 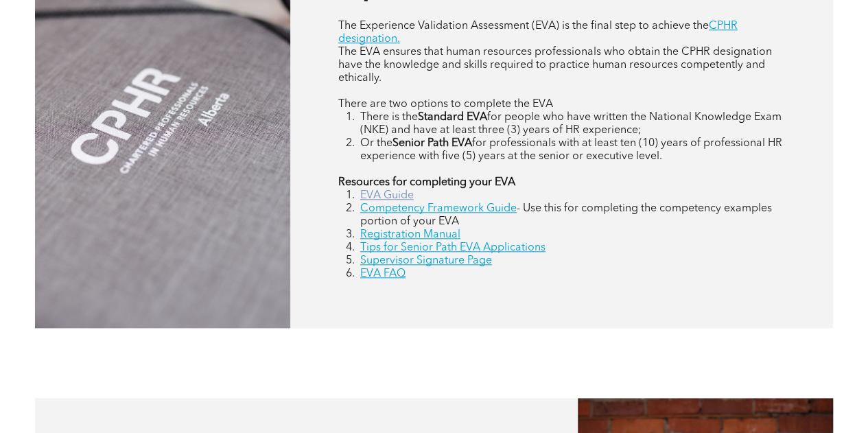 I want to click on span: The Experience Validation Assessment (EVA) is the final step to achieve the, so click(x=524, y=26).